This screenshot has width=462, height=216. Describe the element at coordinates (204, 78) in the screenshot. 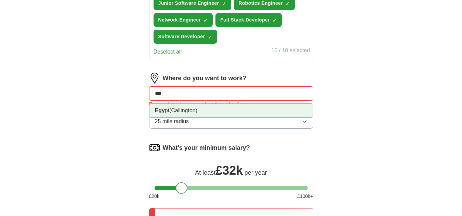

I see `label: Where do you want to work?` at that location.